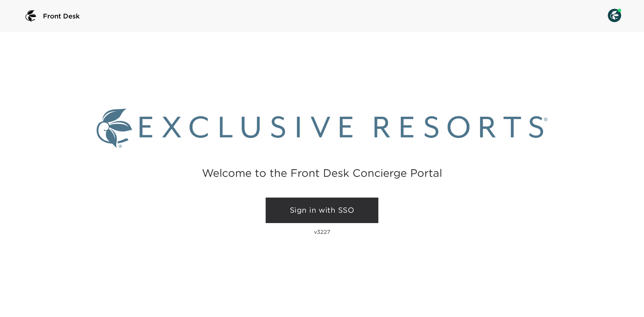  Describe the element at coordinates (62, 16) in the screenshot. I see `span: Front Desk` at that location.